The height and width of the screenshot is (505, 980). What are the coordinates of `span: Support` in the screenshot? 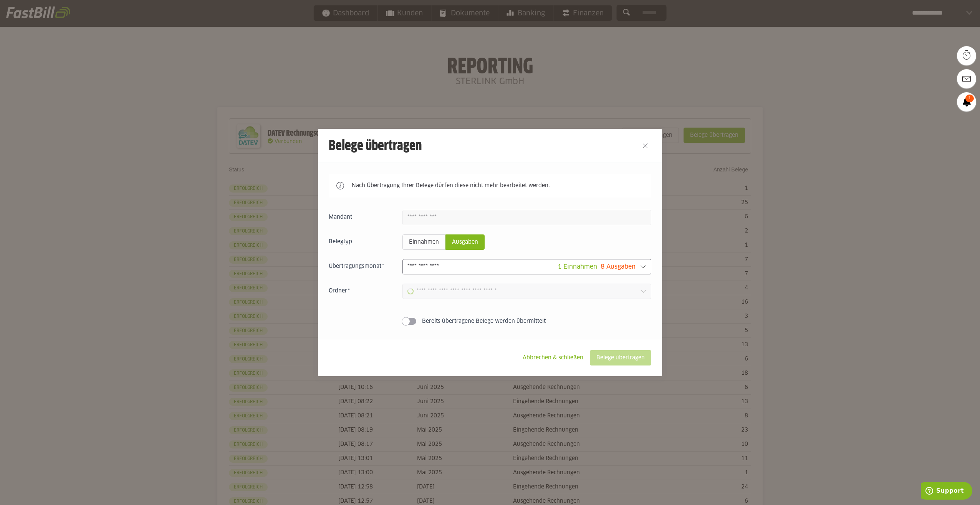 It's located at (29, 9).